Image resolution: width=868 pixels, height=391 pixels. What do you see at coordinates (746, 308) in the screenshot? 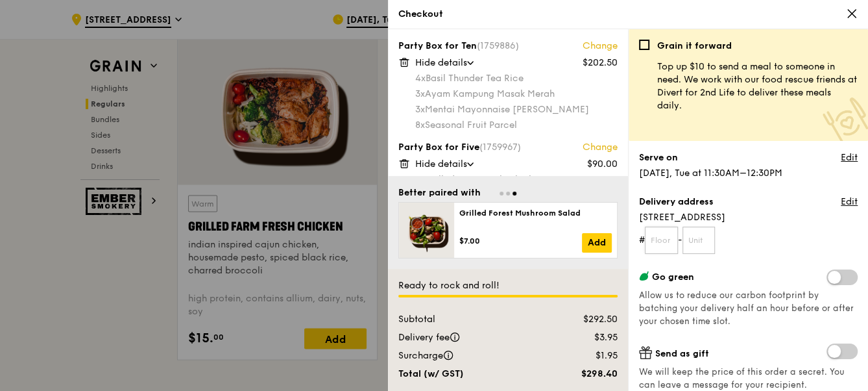
I see `span: Allow us to reduce our carbon footprint by batching your delivery half an hour before or after yo...` at bounding box center [746, 308].